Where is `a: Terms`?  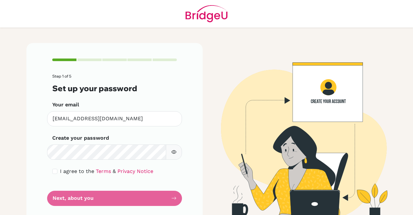
a: Terms is located at coordinates (103, 171).